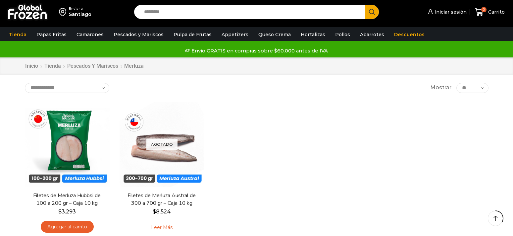 This screenshot has height=236, width=513. What do you see at coordinates (372, 12) in the screenshot?
I see `button: Search button` at bounding box center [372, 12].